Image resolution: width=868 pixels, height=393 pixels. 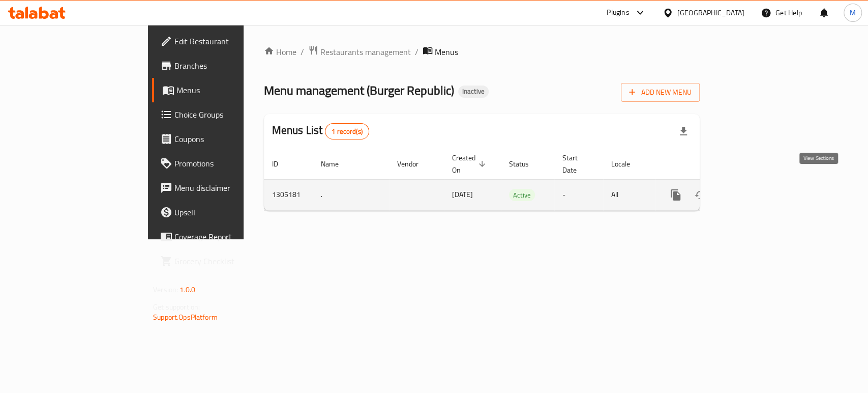 I want to click on span: Vendor, so click(x=414, y=164).